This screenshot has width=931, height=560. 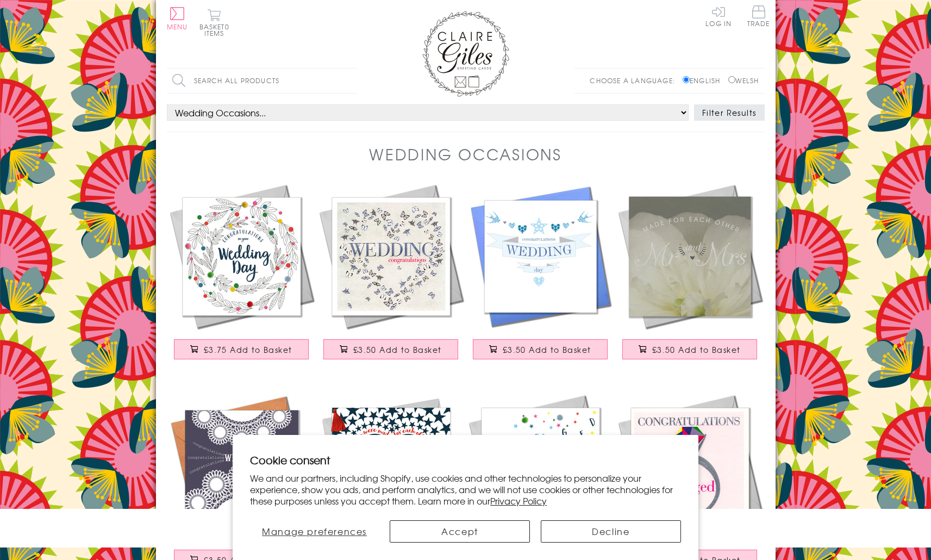 What do you see at coordinates (241, 349) in the screenshot?
I see `button: £3.75 Add to Basket` at bounding box center [241, 349].